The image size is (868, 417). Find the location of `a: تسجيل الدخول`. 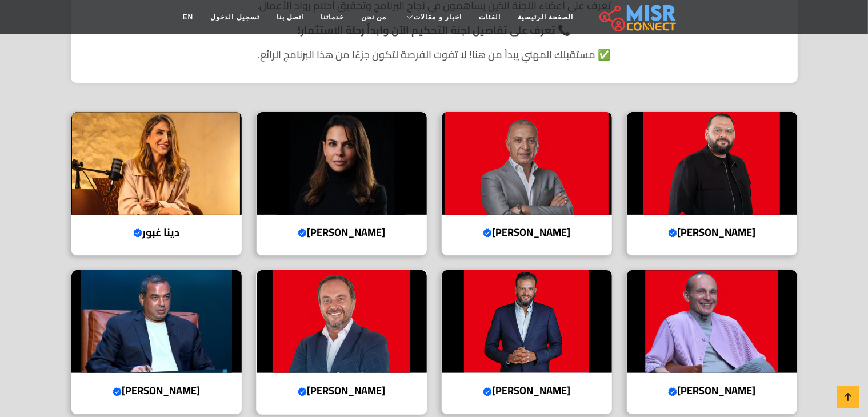

a: تسجيل الدخول is located at coordinates (235, 17).